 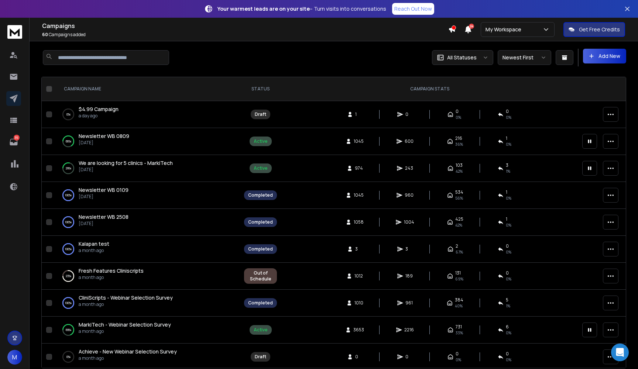 What do you see at coordinates (460, 219) in the screenshot?
I see `span: 425` at bounding box center [460, 219].